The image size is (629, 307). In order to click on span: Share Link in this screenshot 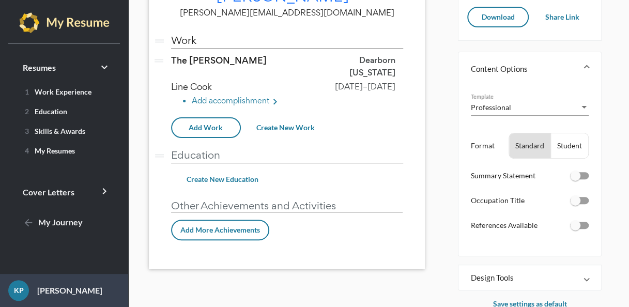, I will do `click(562, 17)`.